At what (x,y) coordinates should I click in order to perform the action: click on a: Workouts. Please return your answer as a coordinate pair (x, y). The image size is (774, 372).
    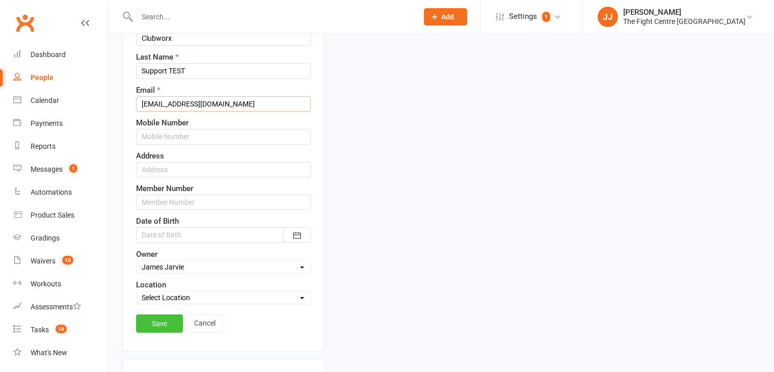
    Looking at the image, I should click on (60, 284).